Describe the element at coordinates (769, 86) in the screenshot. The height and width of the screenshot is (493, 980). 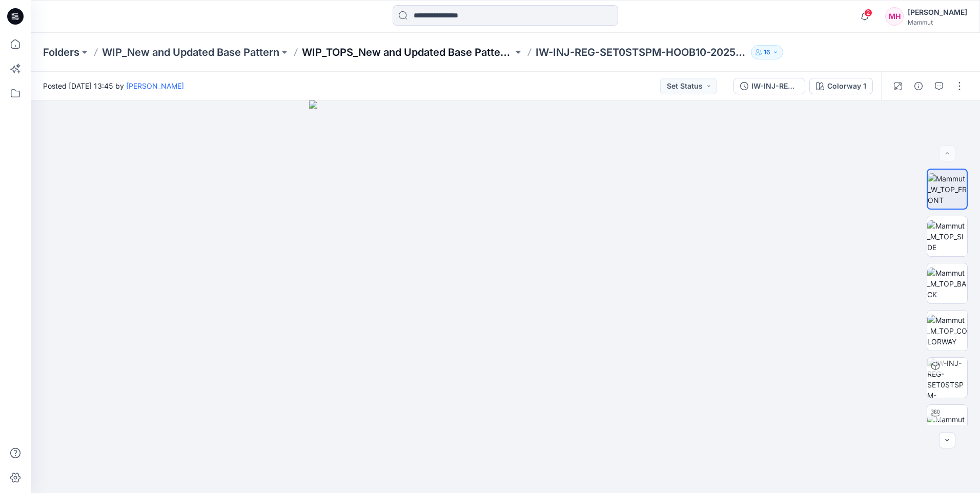
I see `button: IW-INJ-REG-SET0STSPM-HOOB10-2025-08_WIP` at that location.